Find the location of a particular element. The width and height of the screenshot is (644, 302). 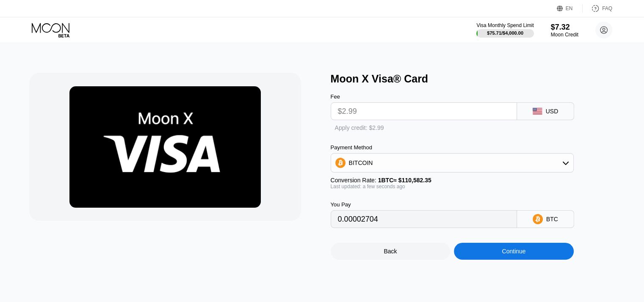

div: BTC is located at coordinates (552, 219).